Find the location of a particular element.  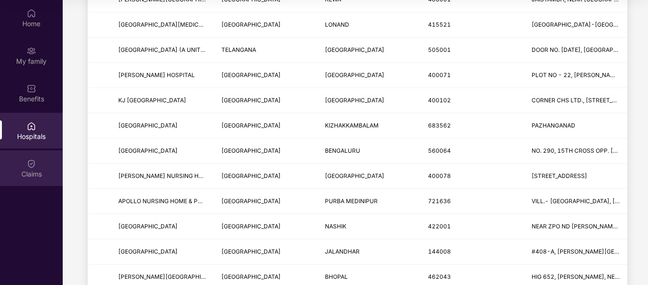

td: TELANGANA is located at coordinates (265, 50).